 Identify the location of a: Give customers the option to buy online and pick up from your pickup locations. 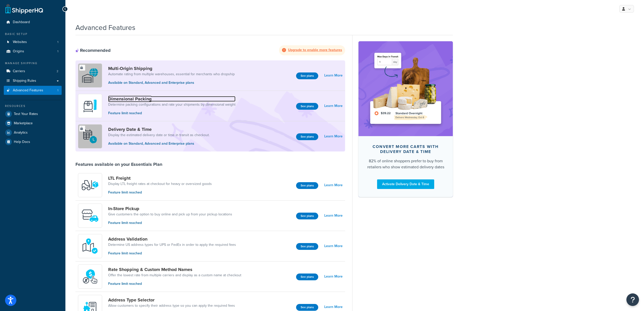
(170, 214).